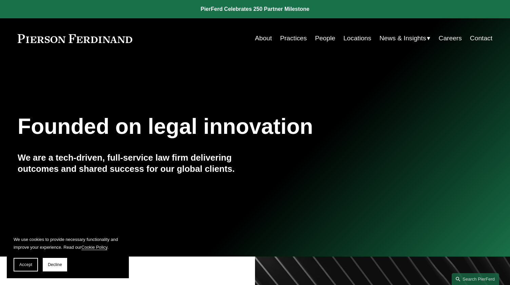 Image resolution: width=510 pixels, height=285 pixels. I want to click on button: Accept, so click(26, 265).